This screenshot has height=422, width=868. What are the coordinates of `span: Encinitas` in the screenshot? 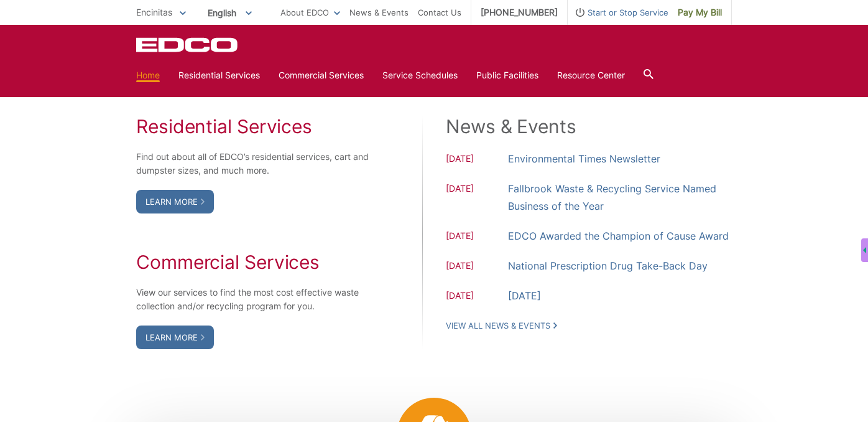 It's located at (154, 12).